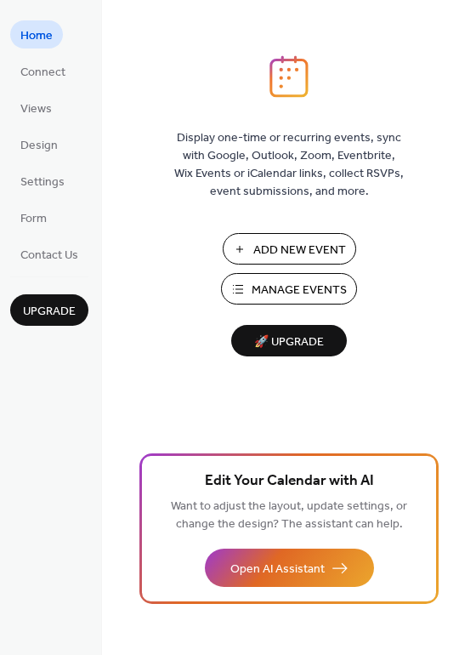 Image resolution: width=476 pixels, height=655 pixels. I want to click on span: Open AI Assistant, so click(277, 569).